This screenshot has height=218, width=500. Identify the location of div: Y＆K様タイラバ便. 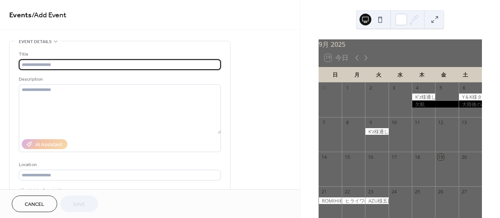
(470, 97).